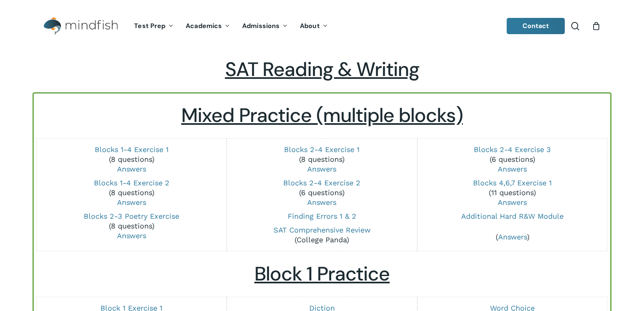  Describe the element at coordinates (512, 193) in the screenshot. I see `p: (11 questions)` at that location.